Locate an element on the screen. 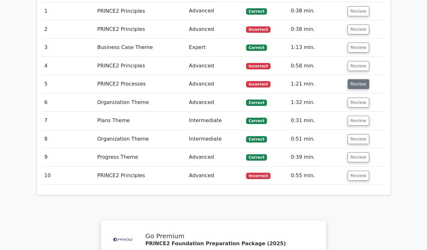 The width and height of the screenshot is (427, 250). td: 0:39 min. is located at coordinates (317, 157).